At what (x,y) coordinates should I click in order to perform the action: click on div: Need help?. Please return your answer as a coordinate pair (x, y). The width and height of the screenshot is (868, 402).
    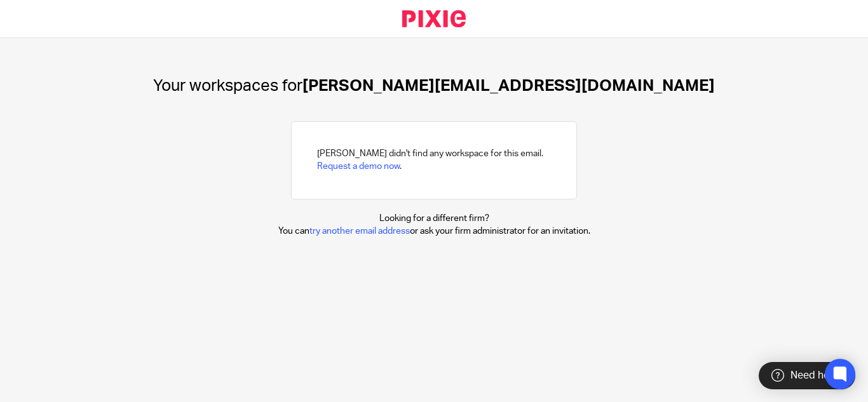
    Looking at the image, I should click on (807, 376).